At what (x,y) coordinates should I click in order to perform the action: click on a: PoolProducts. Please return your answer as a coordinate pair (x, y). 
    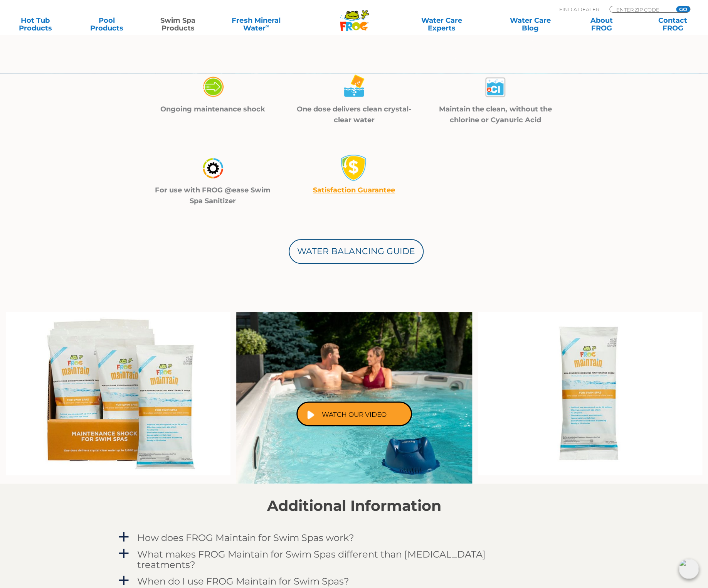
    Looking at the image, I should click on (107, 25).